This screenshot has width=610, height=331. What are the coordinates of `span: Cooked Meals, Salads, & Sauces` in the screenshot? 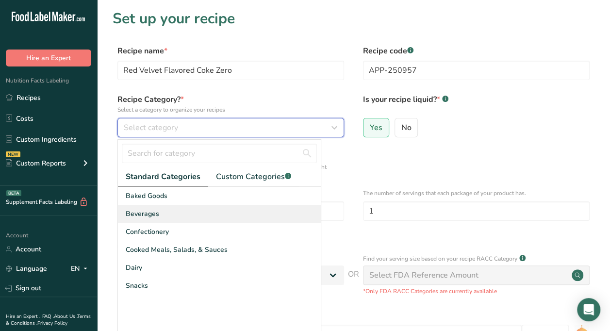 It's located at (177, 249).